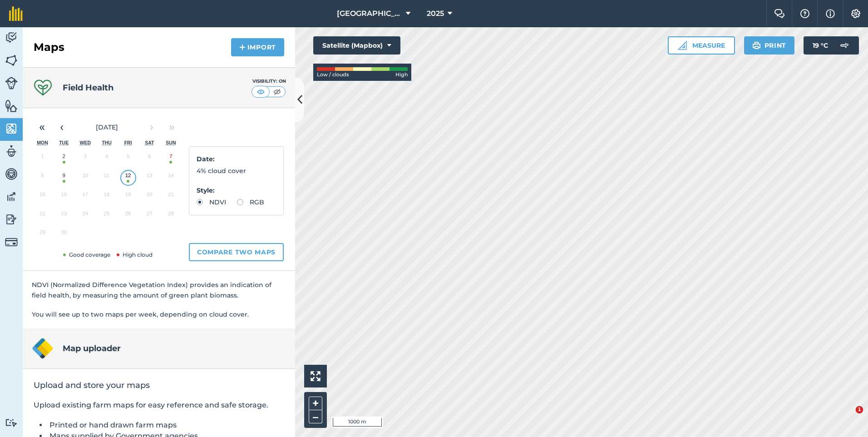 This screenshot has width=868, height=437. I want to click on button: 5 September 2025, so click(128, 159).